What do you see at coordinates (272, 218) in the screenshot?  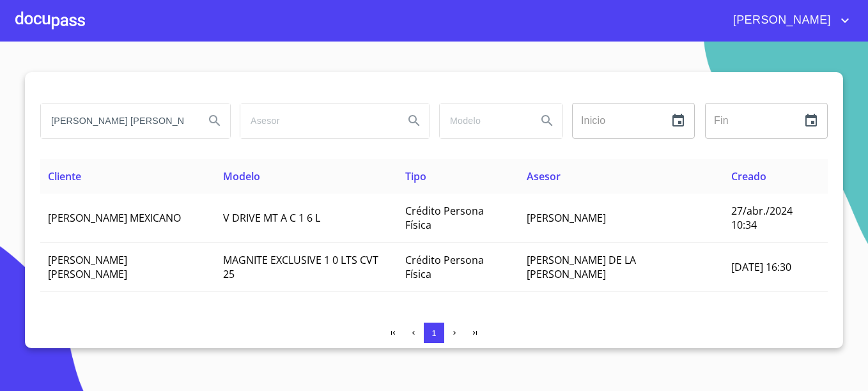 I see `span: V DRIVE MT A C 1 6 L` at bounding box center [272, 218].